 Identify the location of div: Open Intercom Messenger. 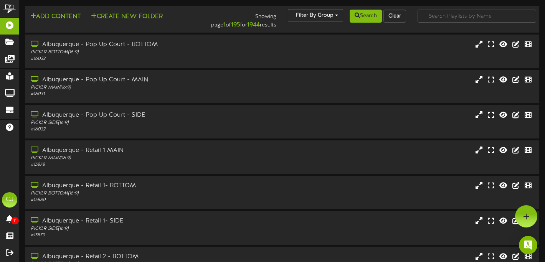
(528, 245).